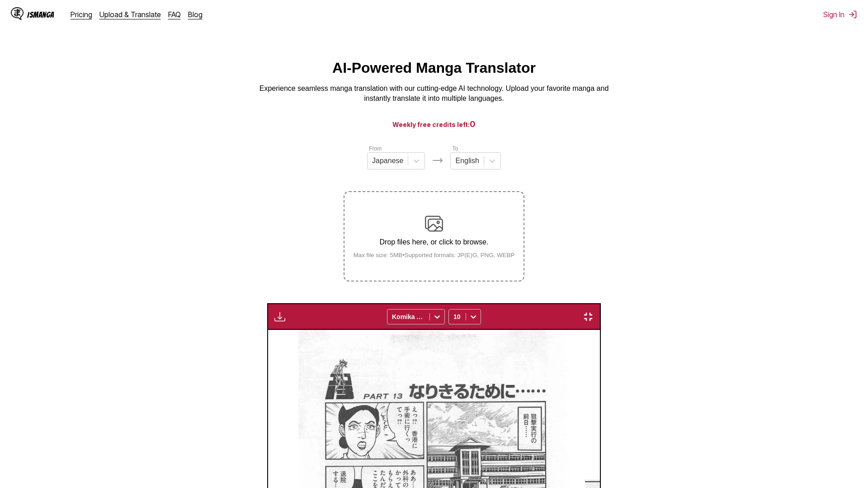 The height and width of the screenshot is (488, 868). What do you see at coordinates (434, 242) in the screenshot?
I see `p: Drop files here, or click to browse.` at bounding box center [434, 242].